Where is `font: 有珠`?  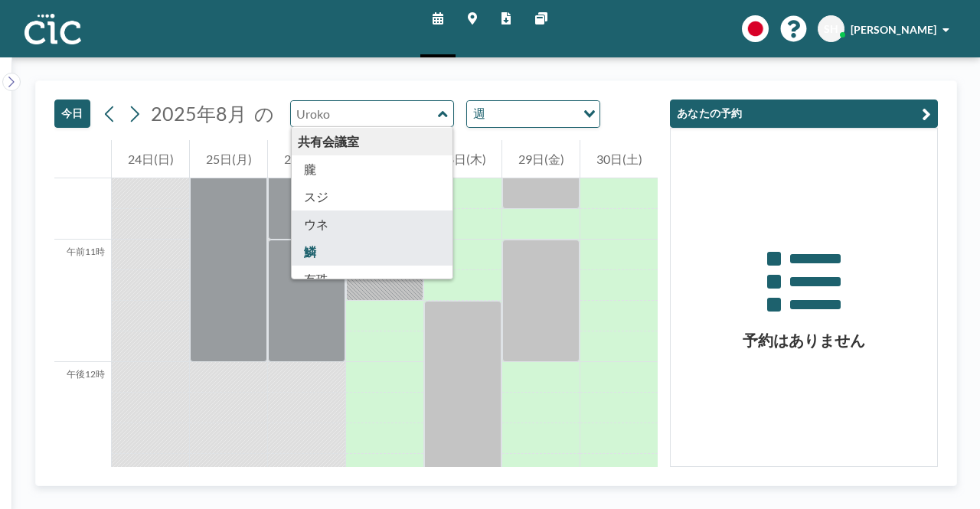
font: 有珠 is located at coordinates (317, 279).